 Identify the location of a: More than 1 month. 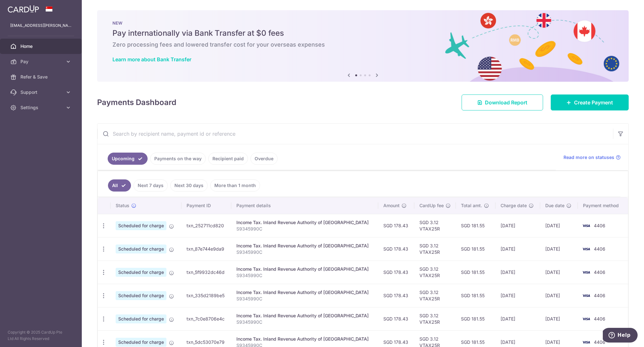
(235, 185).